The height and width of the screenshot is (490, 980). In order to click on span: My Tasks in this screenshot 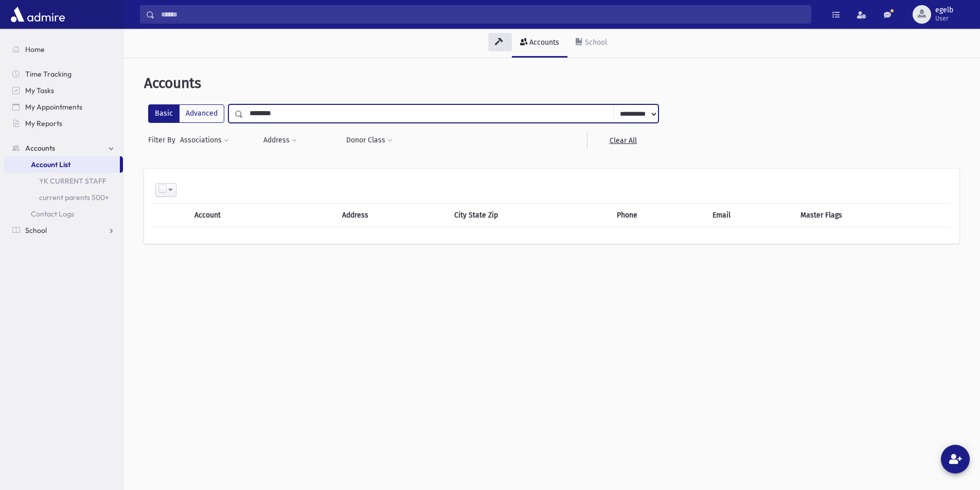, I will do `click(40, 91)`.